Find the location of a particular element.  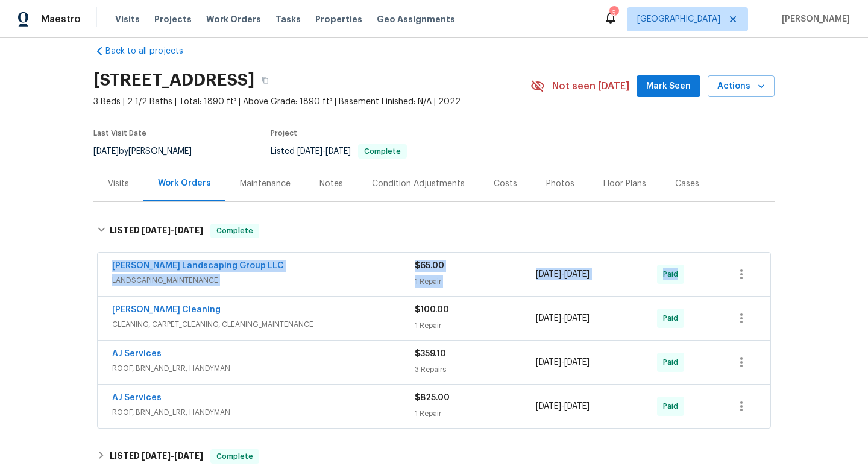

span: Listed is located at coordinates (339, 151).